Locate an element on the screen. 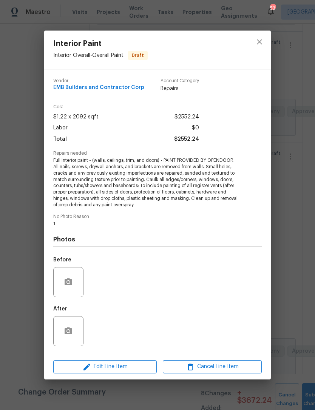 This screenshot has width=315, height=410. span: Edit Line Item is located at coordinates (105, 367).